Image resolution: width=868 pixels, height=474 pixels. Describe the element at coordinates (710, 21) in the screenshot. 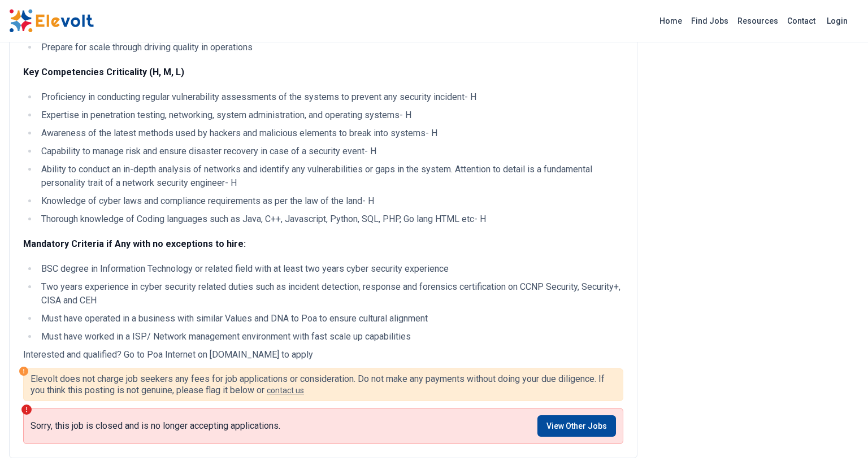

I see `a: Find Jobs` at that location.